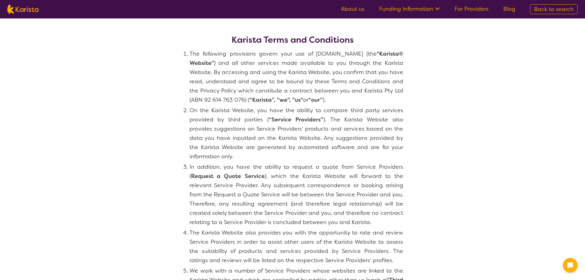 The image size is (585, 280). Describe the element at coordinates (554, 9) in the screenshot. I see `span: Back to search` at that location.